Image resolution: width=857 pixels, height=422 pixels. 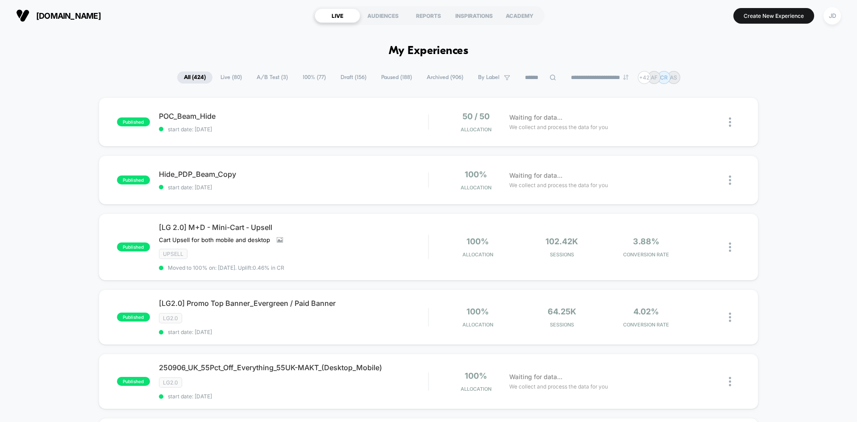 What do you see at coordinates (626, 77) in the screenshot?
I see `img: end` at bounding box center [626, 77].